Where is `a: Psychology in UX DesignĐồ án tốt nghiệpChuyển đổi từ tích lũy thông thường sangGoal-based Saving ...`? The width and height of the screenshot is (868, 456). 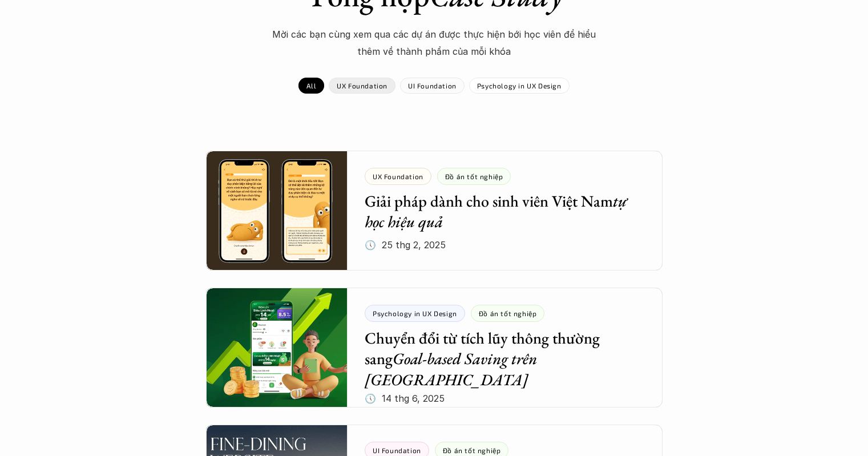 a: Psychology in UX DesignĐồ án tốt nghiệpChuyển đổi từ tích lũy thông thường sangGoal-based Saving ... is located at coordinates (434, 348).